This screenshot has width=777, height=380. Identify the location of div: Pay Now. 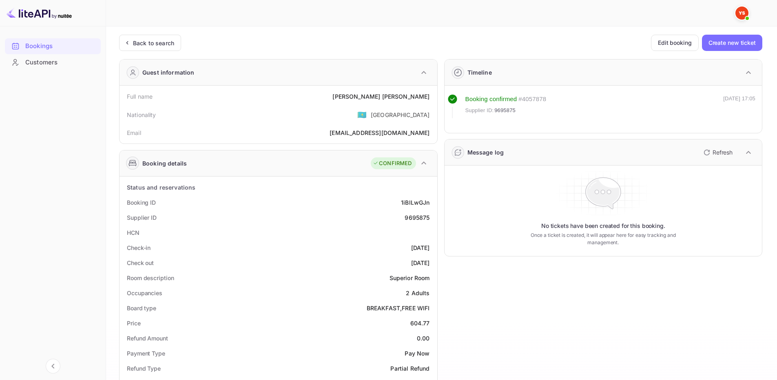
(417, 353).